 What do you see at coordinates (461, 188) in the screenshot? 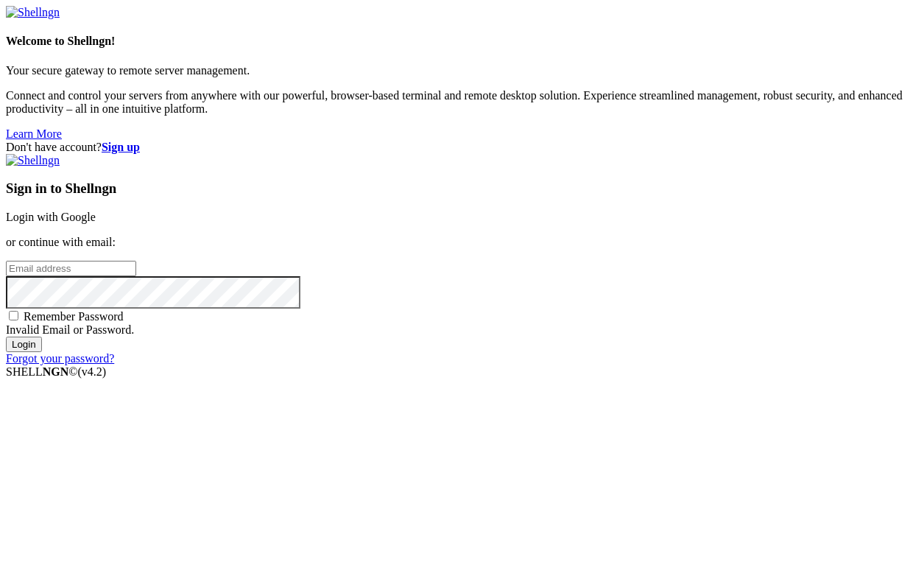
I see `h3: Sign in to Shellngn` at bounding box center [461, 188].